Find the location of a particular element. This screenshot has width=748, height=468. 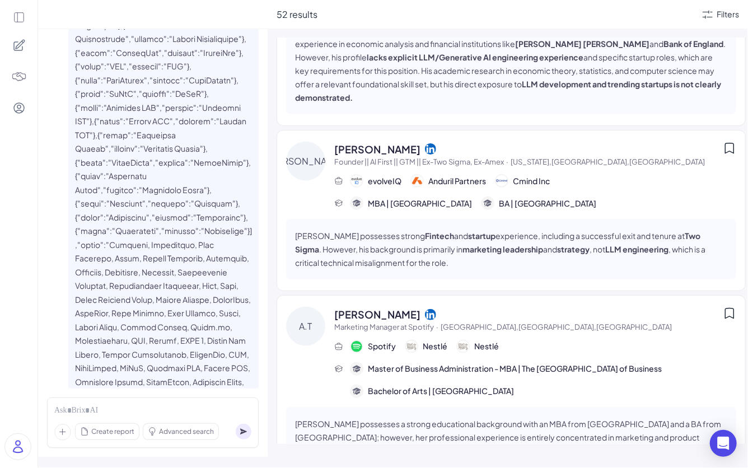

strong: LLM development and trending startups is not clearly demonstrated. is located at coordinates (508, 91).